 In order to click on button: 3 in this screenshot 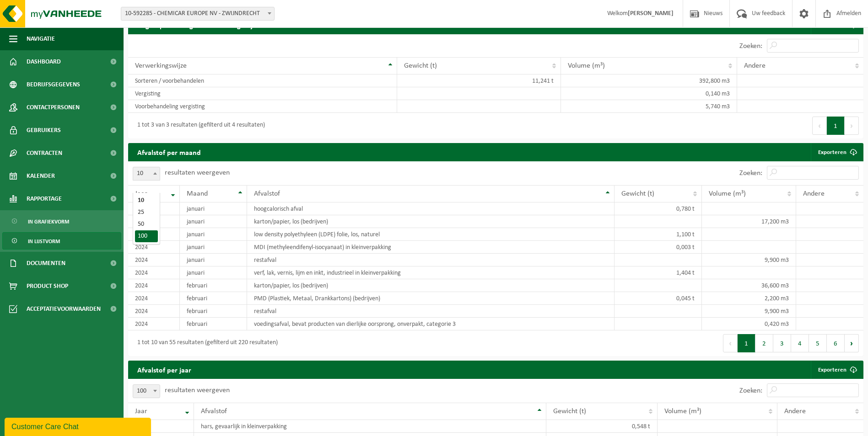, I will do `click(782, 343)`.